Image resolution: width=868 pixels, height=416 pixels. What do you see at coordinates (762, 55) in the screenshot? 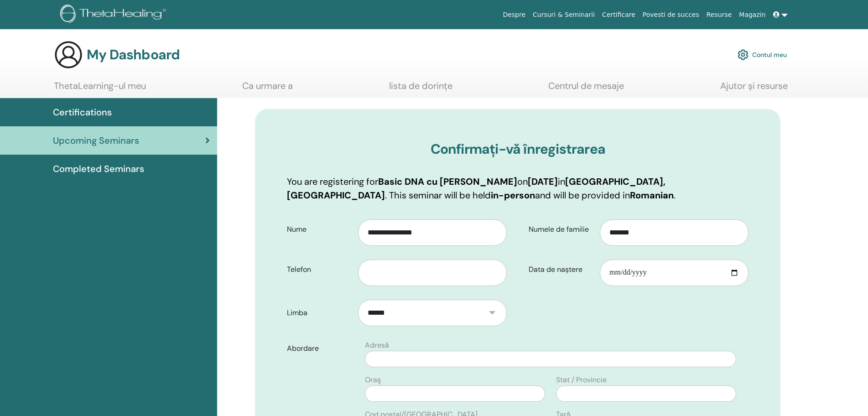
I see `a: Contul meu` at bounding box center [762, 55].